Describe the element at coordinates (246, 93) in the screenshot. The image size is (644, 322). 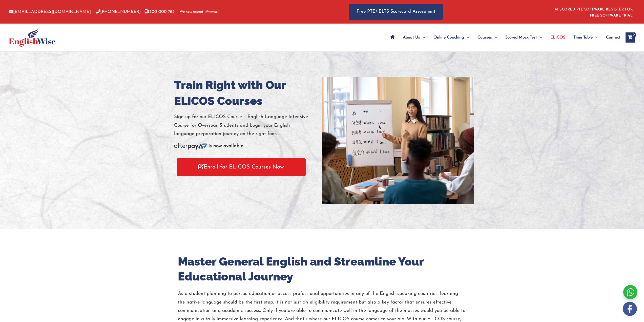
I see `h1: Train Right with Our ELICOS Courses` at that location.